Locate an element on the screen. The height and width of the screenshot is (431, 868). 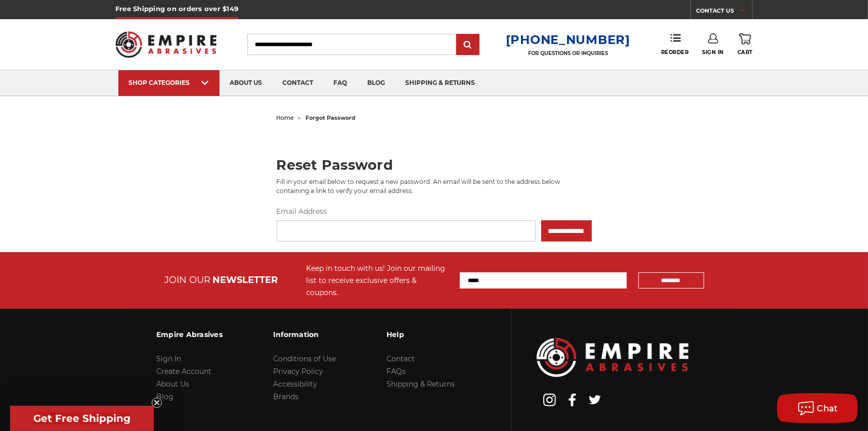
a: Blog is located at coordinates (165, 396).